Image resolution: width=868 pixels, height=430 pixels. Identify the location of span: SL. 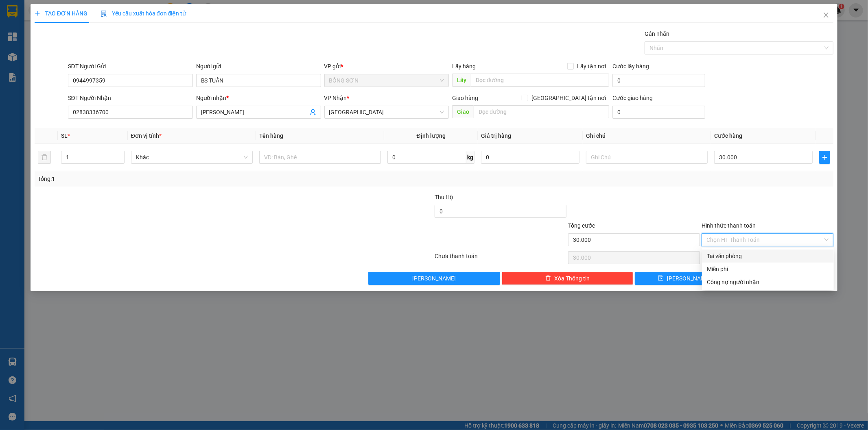
(64, 136).